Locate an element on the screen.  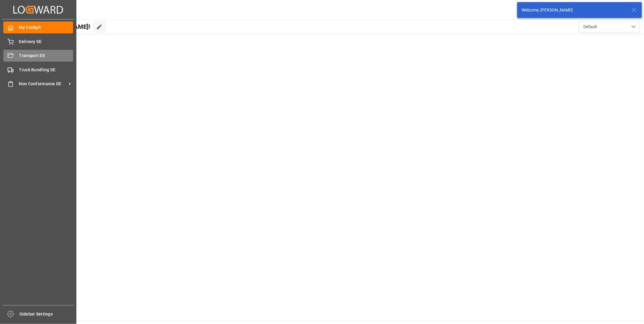
a: Delivery DE is located at coordinates (38, 41).